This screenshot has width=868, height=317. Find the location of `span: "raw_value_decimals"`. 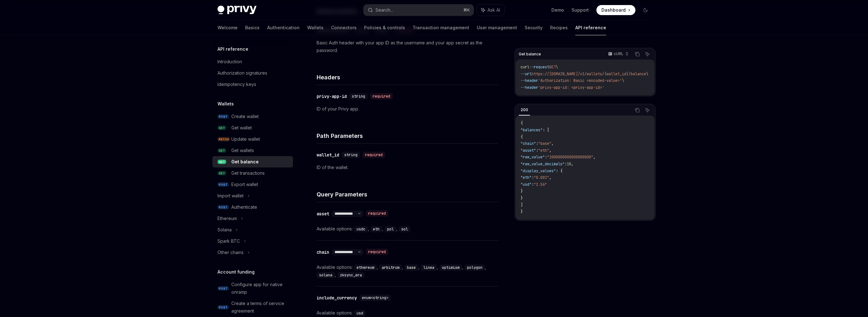

span: "raw_value_decimals" is located at coordinates (542, 164).